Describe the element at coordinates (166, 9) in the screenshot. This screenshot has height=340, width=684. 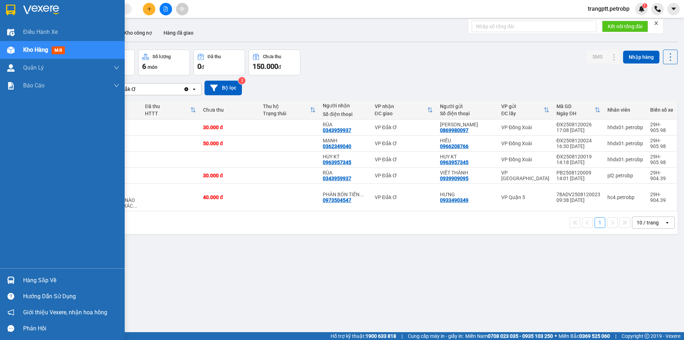
I see `button: file-add` at that location.